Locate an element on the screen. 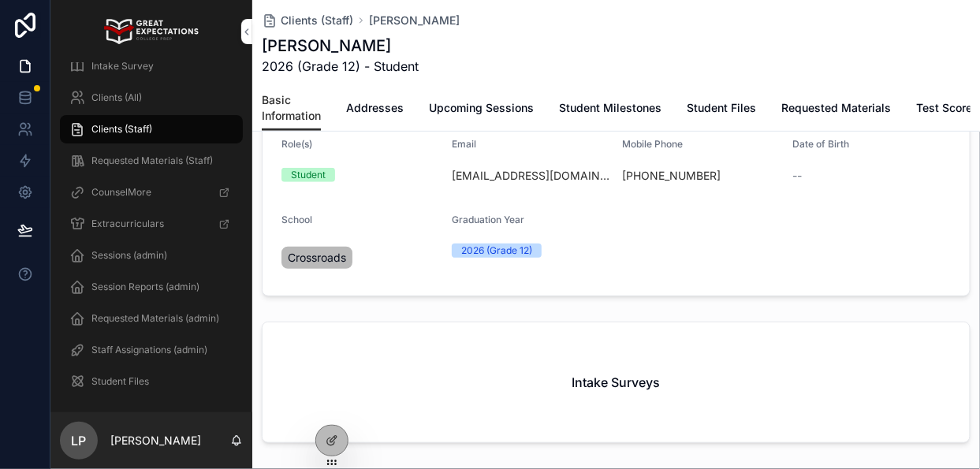 The image size is (980, 469). a: Requested Materials (Staff) is located at coordinates (151, 161).